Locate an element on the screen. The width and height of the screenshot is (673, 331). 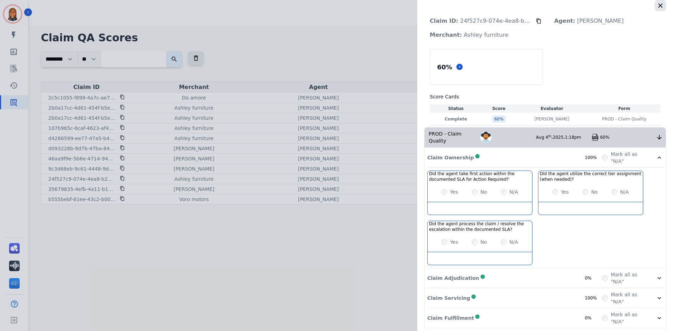
div: Aug 4 , 2025 , is located at coordinates (564, 137).